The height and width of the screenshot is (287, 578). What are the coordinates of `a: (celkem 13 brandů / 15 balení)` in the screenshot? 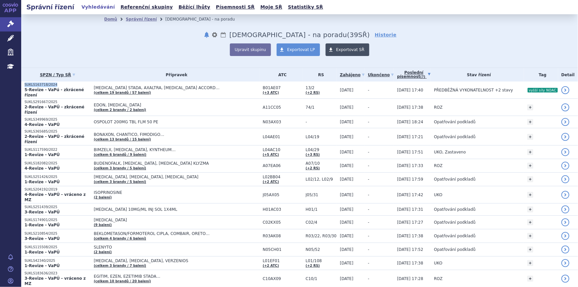 It's located at (122, 139).